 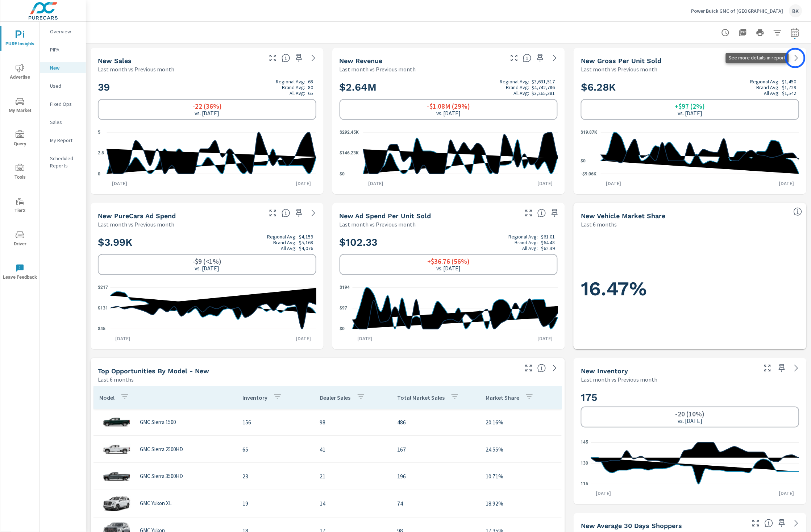 What do you see at coordinates (632, 526) in the screenshot?
I see `h5: New Average 30 Days Shoppers` at bounding box center [632, 526].